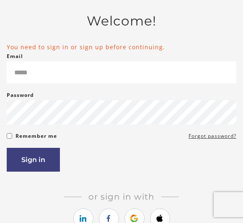 This screenshot has height=223, width=243. What do you see at coordinates (20, 95) in the screenshot?
I see `label: Password` at bounding box center [20, 95].